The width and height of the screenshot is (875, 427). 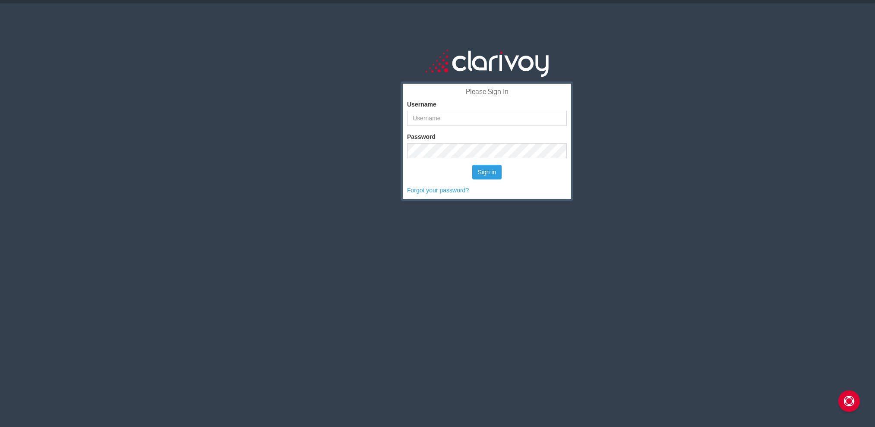 What do you see at coordinates (438, 190) in the screenshot?
I see `a: Forgot your password?` at bounding box center [438, 190].